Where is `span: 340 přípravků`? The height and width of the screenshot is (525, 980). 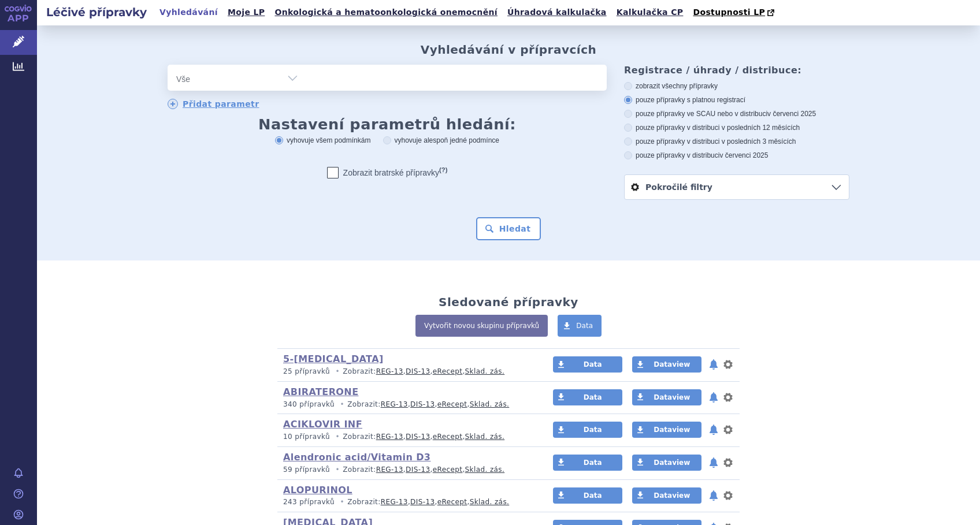
span: 340 přípravků is located at coordinates (309, 404).